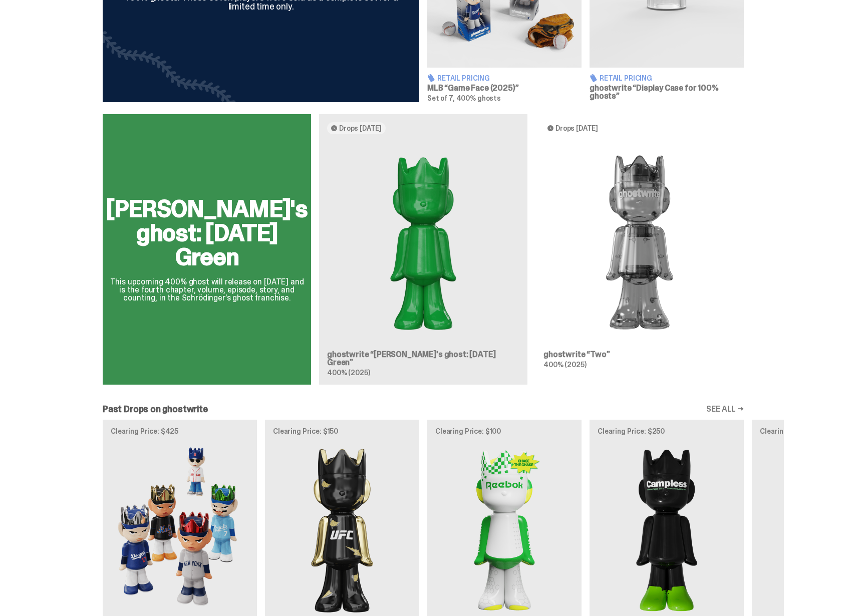 The height and width of the screenshot is (616, 854). Describe the element at coordinates (725, 409) in the screenshot. I see `a: SEE ALL →` at that location.